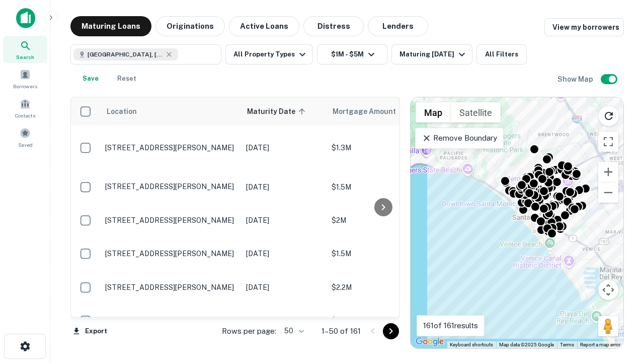 The width and height of the screenshot is (644, 363). Describe the element at coordinates (25, 137) in the screenshot. I see `a: Saved` at that location.